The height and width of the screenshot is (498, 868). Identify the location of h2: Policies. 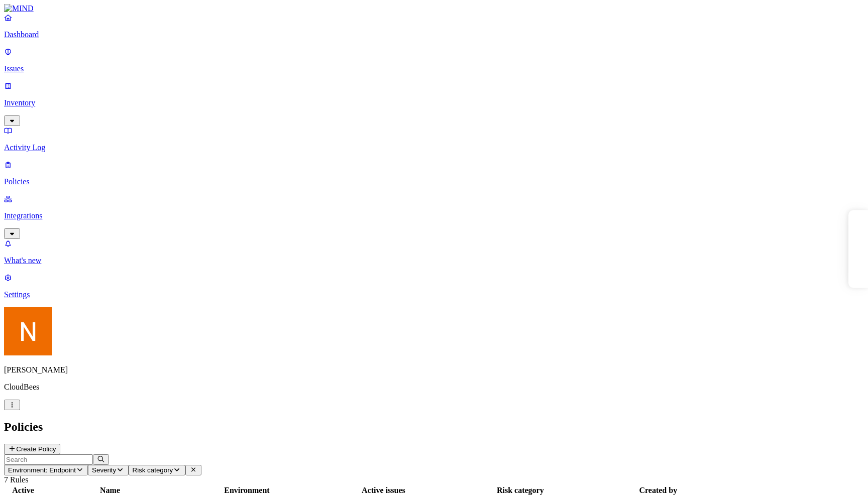
(434, 427).